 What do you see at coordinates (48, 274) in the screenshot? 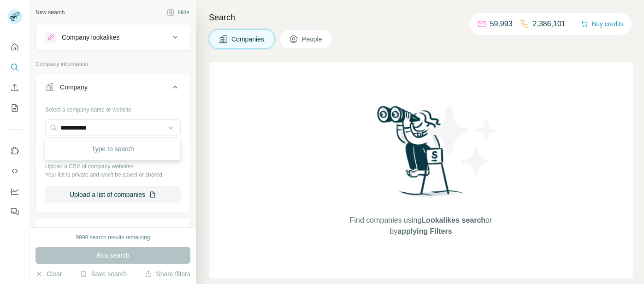
I see `button: Clear` at bounding box center [48, 274].